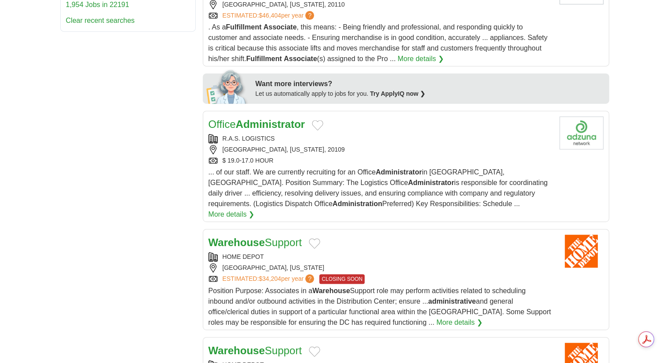 The width and height of the screenshot is (669, 363). I want to click on span: . As a , this means: - Being friendly and professional, and responding quickly to customer and as..., so click(378, 43).